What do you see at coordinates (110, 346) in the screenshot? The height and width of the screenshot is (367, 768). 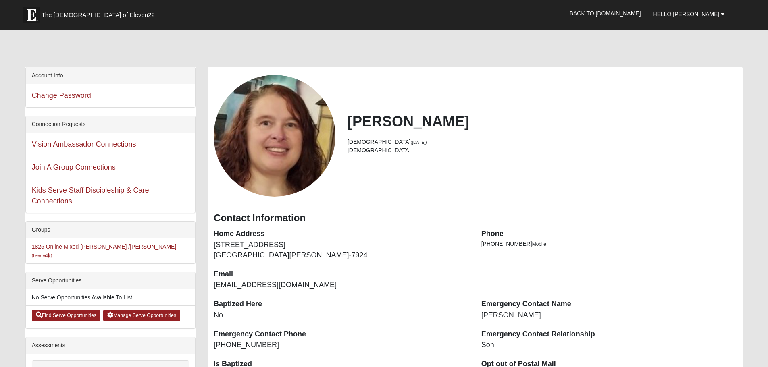 I see `div: Assessments` at bounding box center [110, 346].